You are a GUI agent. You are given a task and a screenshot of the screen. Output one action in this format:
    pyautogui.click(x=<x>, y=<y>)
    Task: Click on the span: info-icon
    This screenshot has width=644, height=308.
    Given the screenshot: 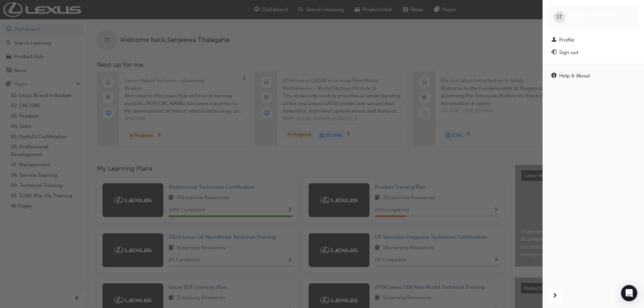 What is the action you would take?
    pyautogui.click(x=554, y=76)
    